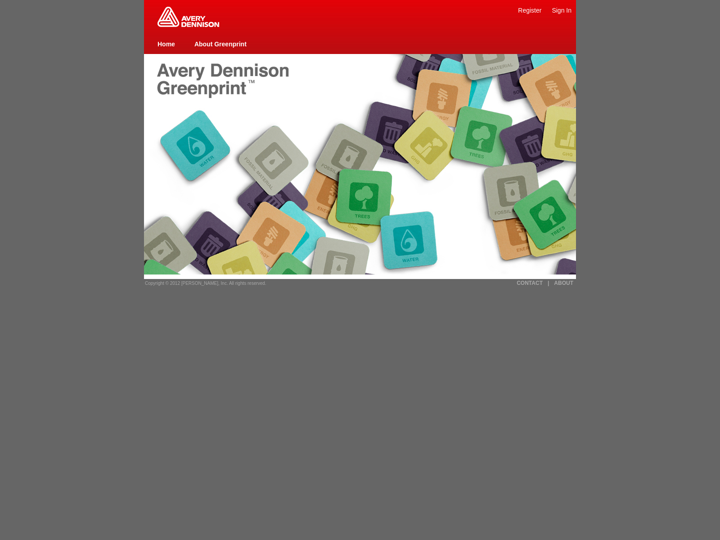 The image size is (720, 540). What do you see at coordinates (188, 17) in the screenshot?
I see `img: Home` at bounding box center [188, 17].